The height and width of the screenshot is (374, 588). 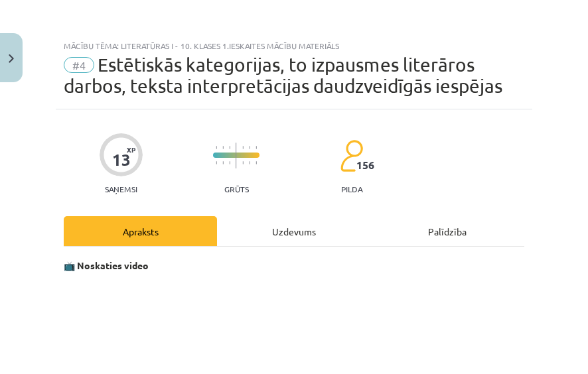 What do you see at coordinates (106, 265) in the screenshot?
I see `strong: 📺 Noskaties video` at bounding box center [106, 265].